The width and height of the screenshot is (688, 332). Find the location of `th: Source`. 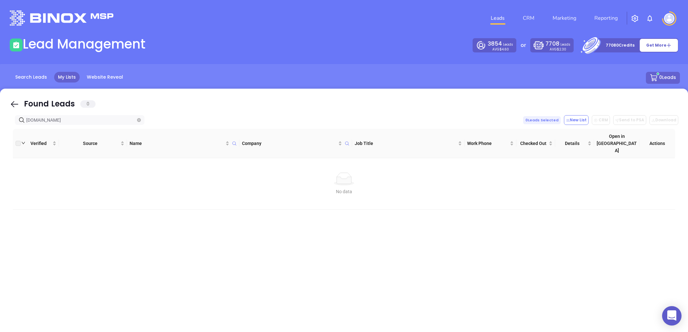

th: Source is located at coordinates (93, 143).